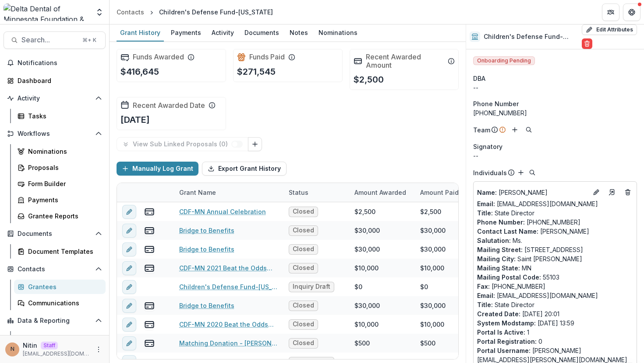  What do you see at coordinates (554, 277) in the screenshot?
I see `p: 55103` at bounding box center [554, 277].